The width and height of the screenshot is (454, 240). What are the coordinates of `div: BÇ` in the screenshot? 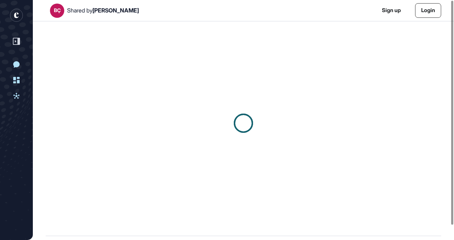 It's located at (57, 10).